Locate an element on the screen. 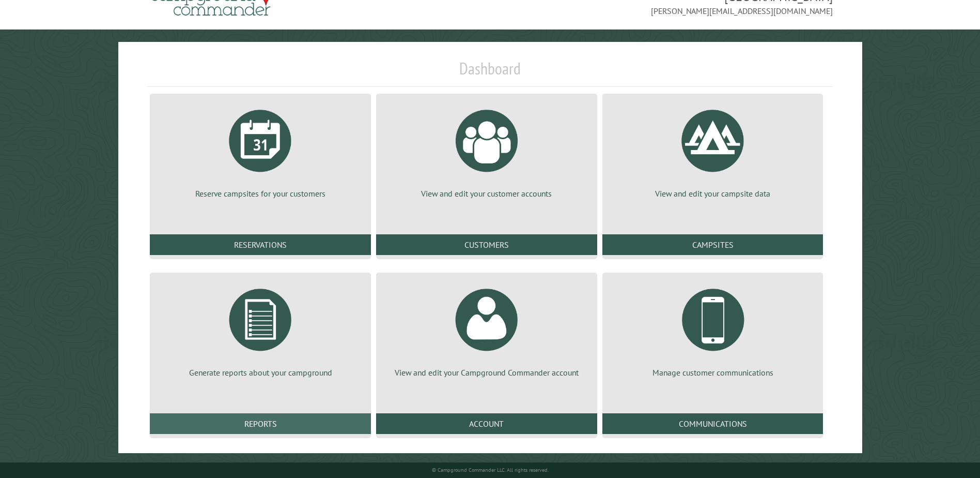 This screenshot has height=478, width=980. p: View and edit your campsite data is located at coordinates (713, 194).